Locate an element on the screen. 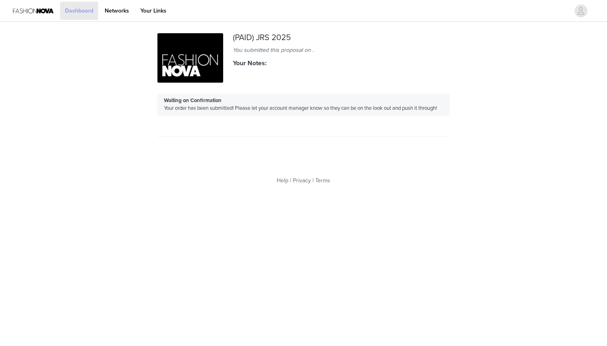 This screenshot has width=607, height=346. img: f5d5073a-11f7-4646-bb63-ab8d6b8e8552.jpg is located at coordinates (190, 58).